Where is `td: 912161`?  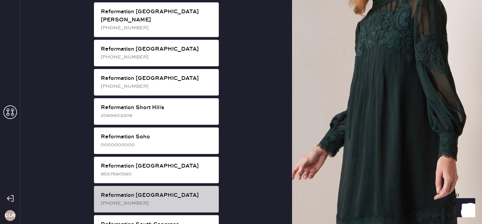
td: 912161 is located at coordinates (40, 123).